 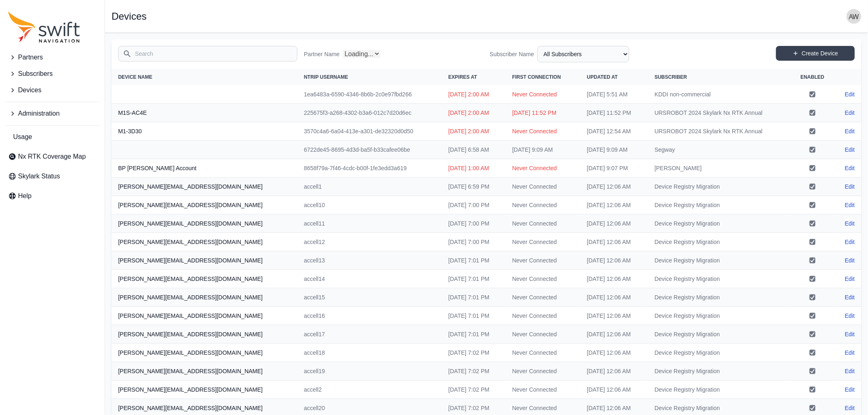 I want to click on th: Enabled, so click(x=812, y=77).